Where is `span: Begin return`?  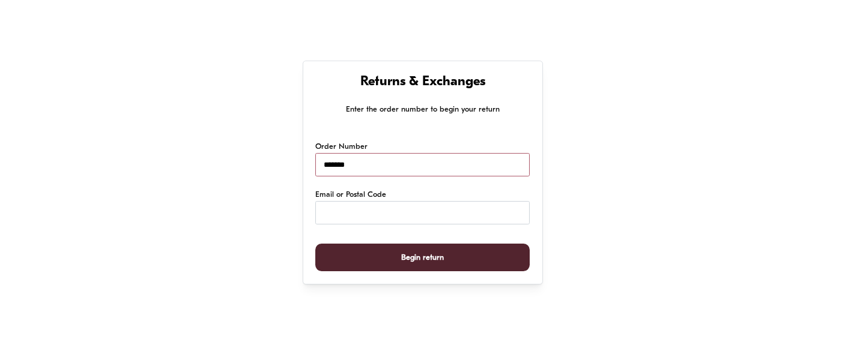
span: Begin return is located at coordinates (422, 258).